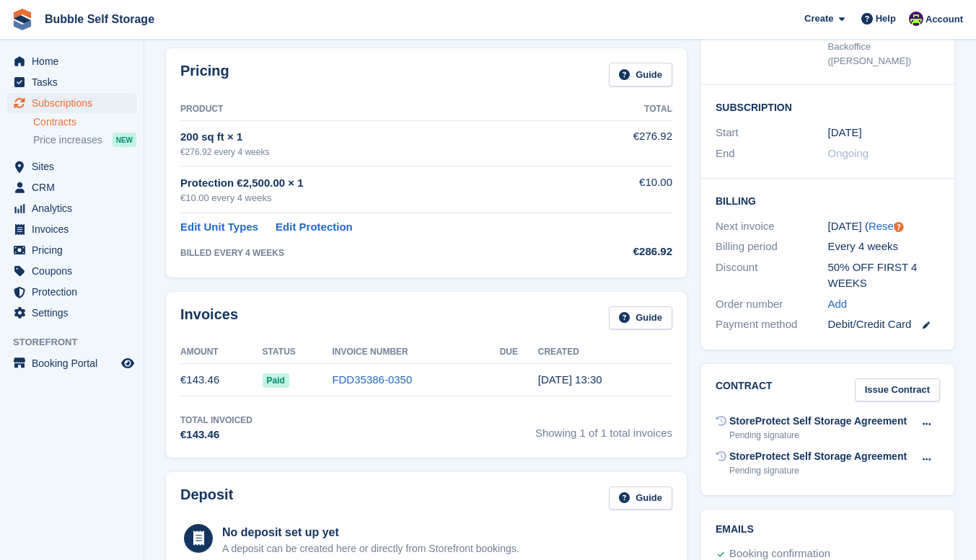 This screenshot has height=560, width=976. Describe the element at coordinates (68, 140) in the screenshot. I see `span: Price increases` at that location.